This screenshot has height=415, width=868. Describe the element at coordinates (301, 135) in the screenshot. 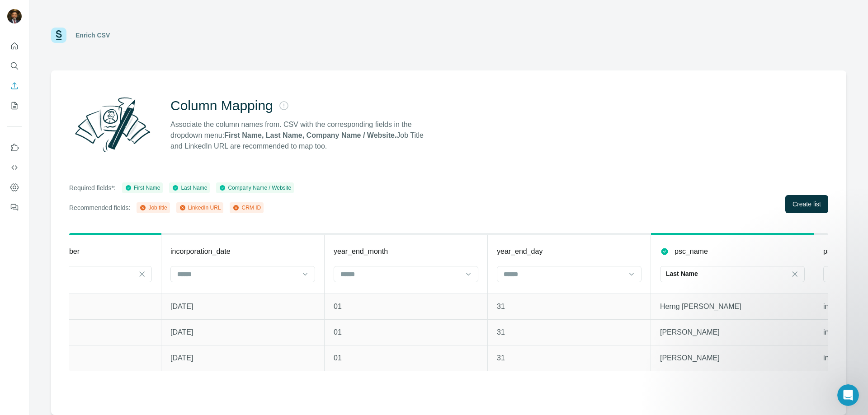

I see `p: Associate the column names from. CSV with the corresponding fields in the dropdown menu: Job Titl...` at that location.